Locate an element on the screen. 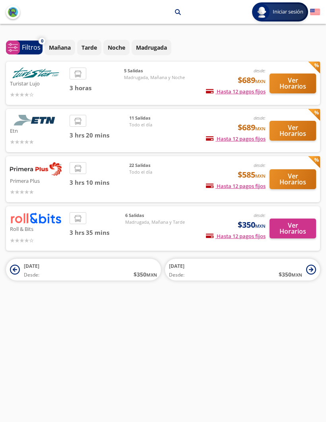 This screenshot has width=326, height=422. p: Noche is located at coordinates (116, 47).